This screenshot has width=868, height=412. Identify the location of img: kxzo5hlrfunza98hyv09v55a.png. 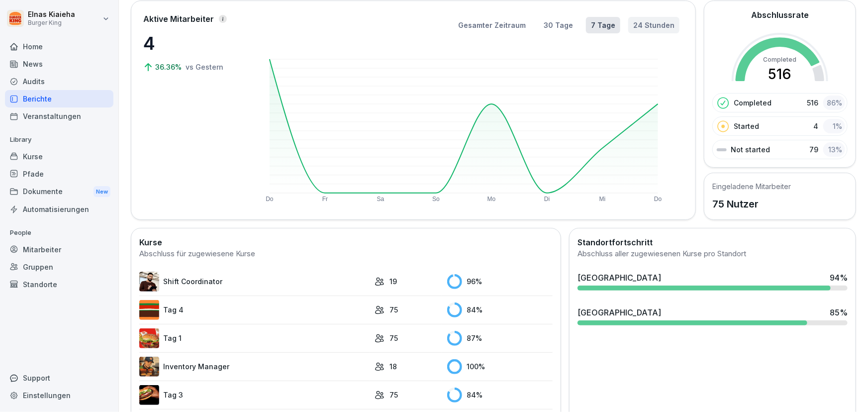
(149, 339).